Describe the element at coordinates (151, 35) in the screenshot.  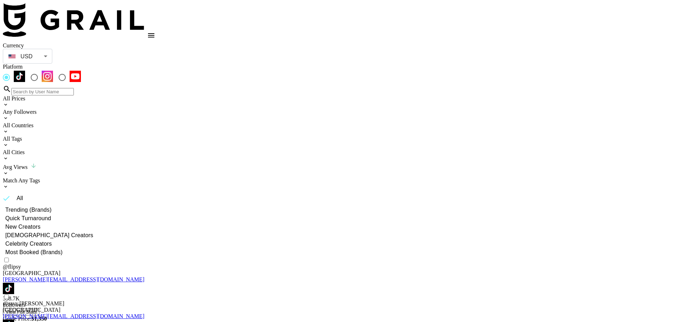
I see `button: open drawer` at that location.